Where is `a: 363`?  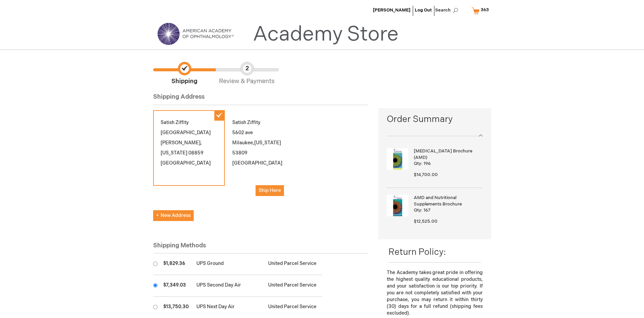 a: 363 is located at coordinates (482, 11).